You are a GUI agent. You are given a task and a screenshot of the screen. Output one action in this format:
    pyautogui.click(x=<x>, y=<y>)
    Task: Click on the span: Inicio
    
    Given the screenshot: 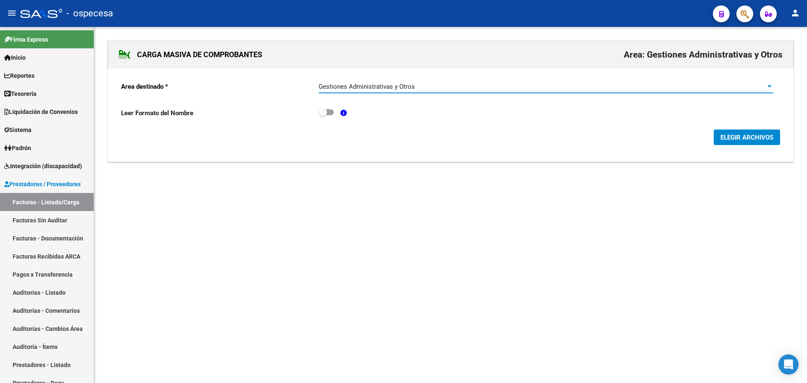 What is the action you would take?
    pyautogui.click(x=15, y=58)
    